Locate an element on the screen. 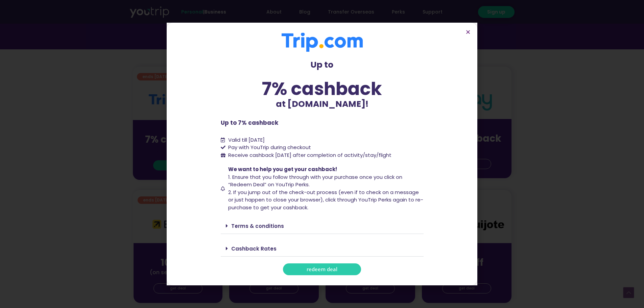 The image size is (644, 308). span: Pay with YouTrip during checkout is located at coordinates (269, 147).